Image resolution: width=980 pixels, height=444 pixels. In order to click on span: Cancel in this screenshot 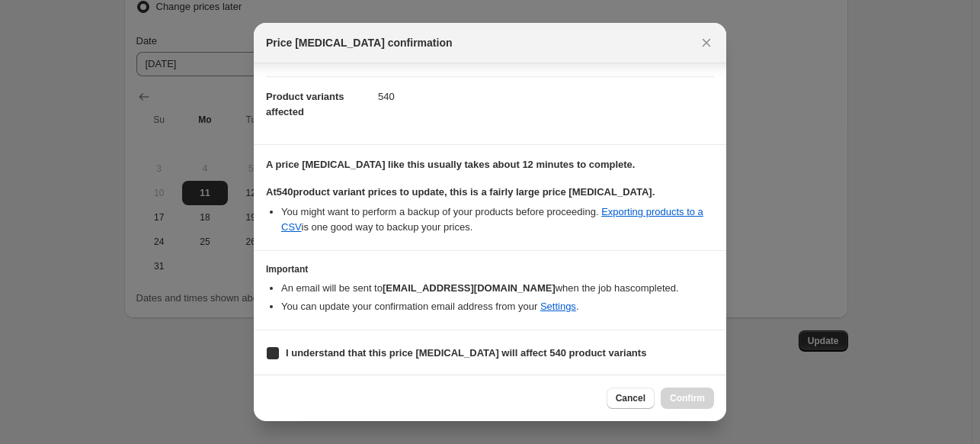, I will do `click(631, 398)`.